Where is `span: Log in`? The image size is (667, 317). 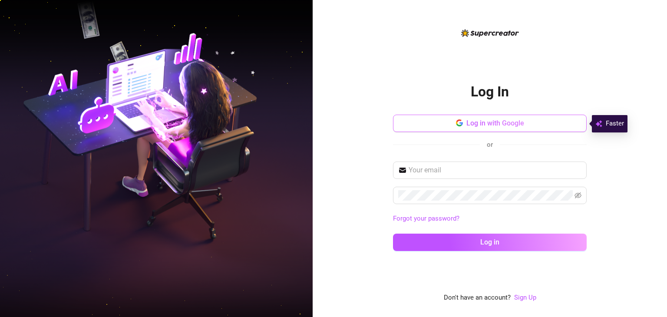
span: Log in is located at coordinates (490, 242).